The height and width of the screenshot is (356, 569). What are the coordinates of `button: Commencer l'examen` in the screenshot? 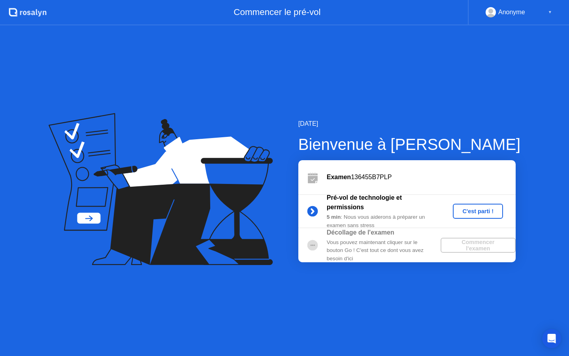 It's located at (478, 245).